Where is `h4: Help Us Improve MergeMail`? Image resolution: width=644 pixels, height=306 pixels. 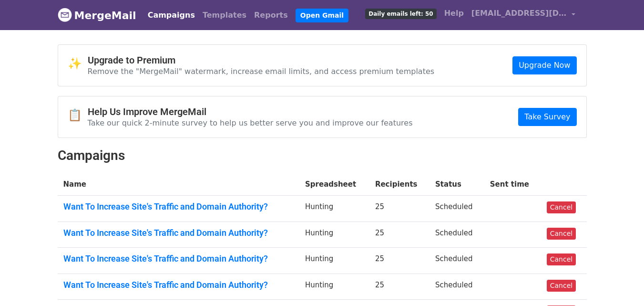 h4: Help Us Improve MergeMail is located at coordinates (250, 111).